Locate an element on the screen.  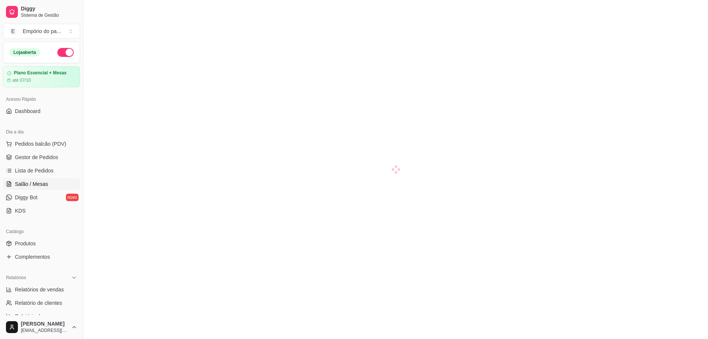
article: até 07/10 is located at coordinates (22, 80).